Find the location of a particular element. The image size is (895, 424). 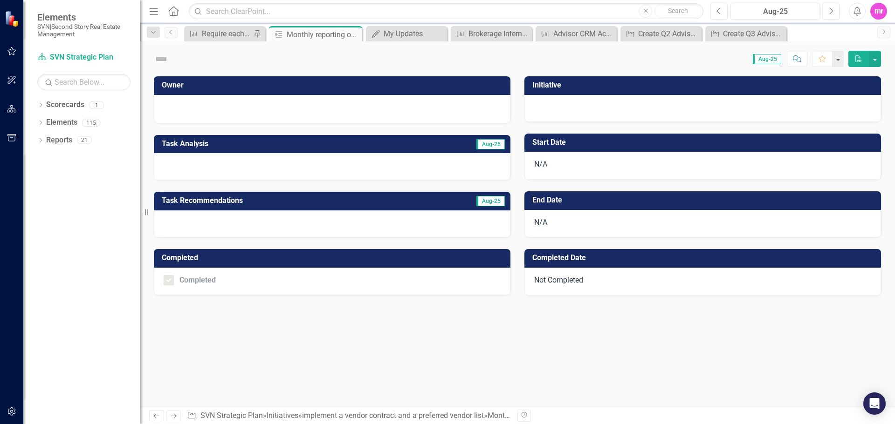

img: Not Defined is located at coordinates (161, 59).